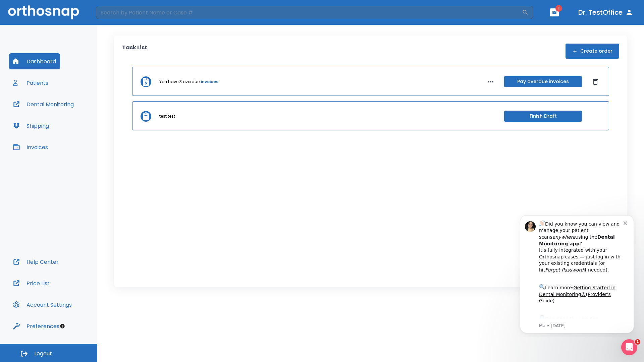  Describe the element at coordinates (71, 122) in the screenshot. I see `div: Download the app: | ​ Let us know if you need help getting started!` at that location.